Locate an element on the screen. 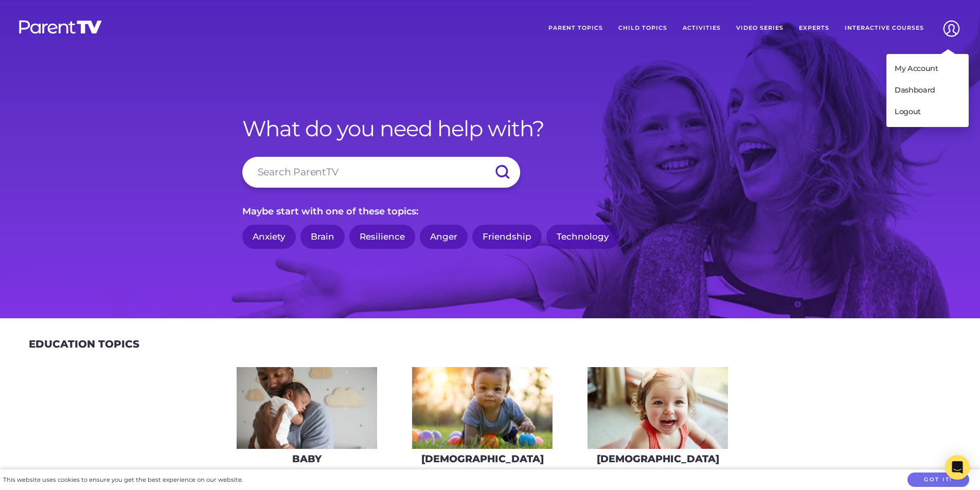 This screenshot has width=980, height=490. a: My Account is located at coordinates (928, 69).